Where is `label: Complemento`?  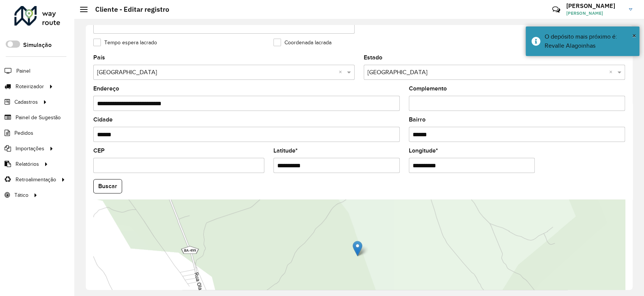
label: Complemento is located at coordinates (428, 89).